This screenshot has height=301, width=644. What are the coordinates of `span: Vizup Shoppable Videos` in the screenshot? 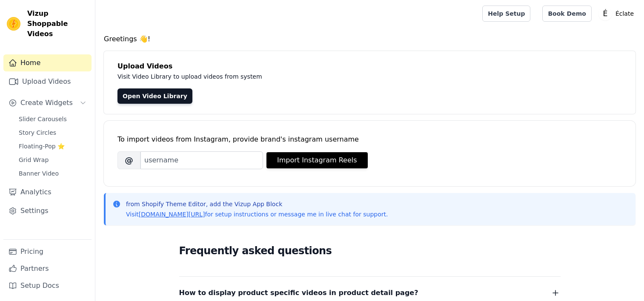 It's located at (58, 24).